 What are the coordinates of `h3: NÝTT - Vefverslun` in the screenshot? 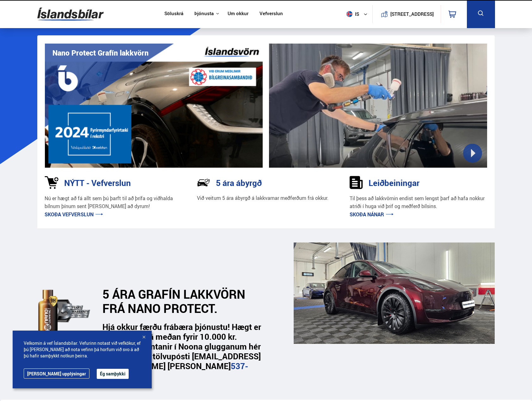 It's located at (98, 183).